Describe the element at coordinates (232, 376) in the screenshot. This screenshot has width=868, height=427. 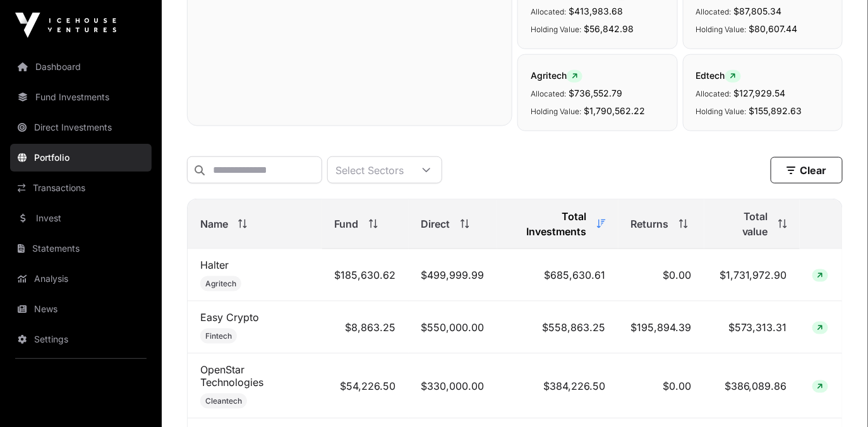
I see `a: OpenStar Technologies` at that location.